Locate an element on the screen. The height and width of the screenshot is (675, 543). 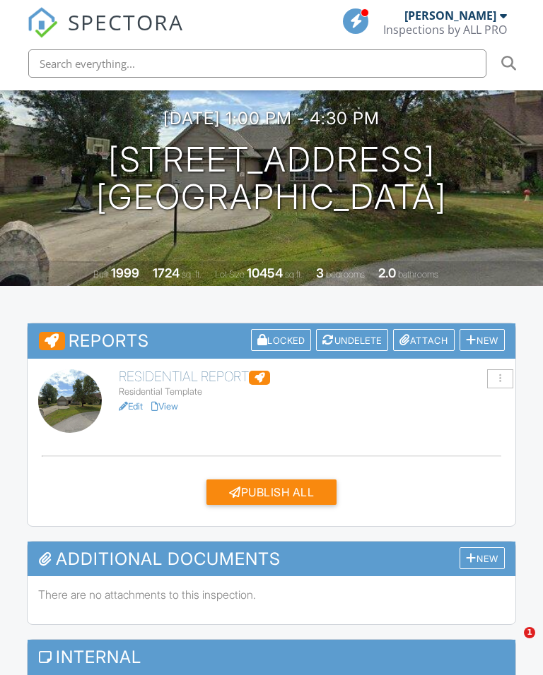
a: View is located at coordinates (165, 406).